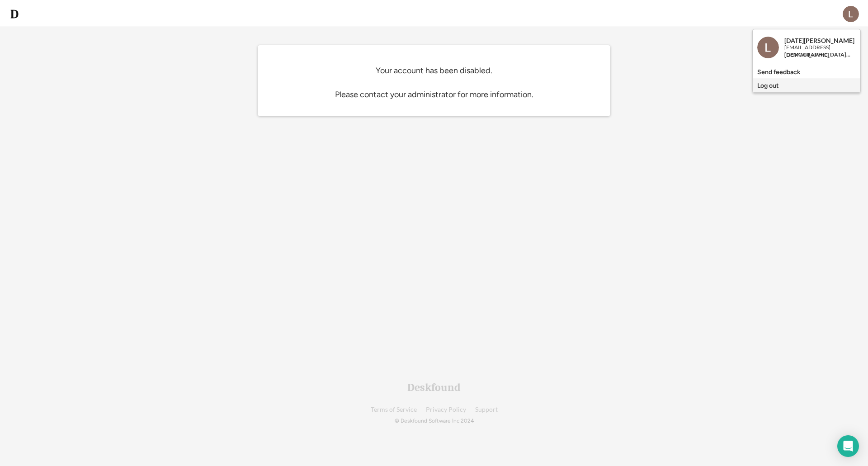 Image resolution: width=868 pixels, height=466 pixels. Describe the element at coordinates (486, 410) in the screenshot. I see `a: Support` at that location.